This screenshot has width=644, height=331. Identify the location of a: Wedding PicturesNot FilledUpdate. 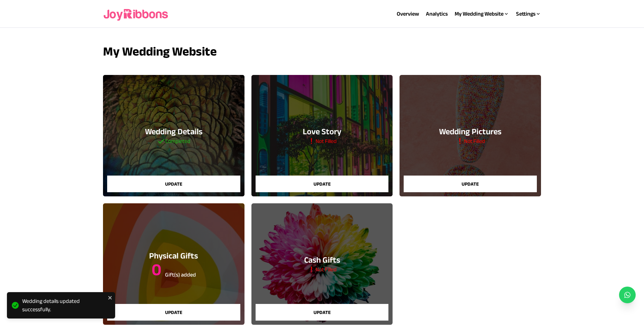
(470, 136).